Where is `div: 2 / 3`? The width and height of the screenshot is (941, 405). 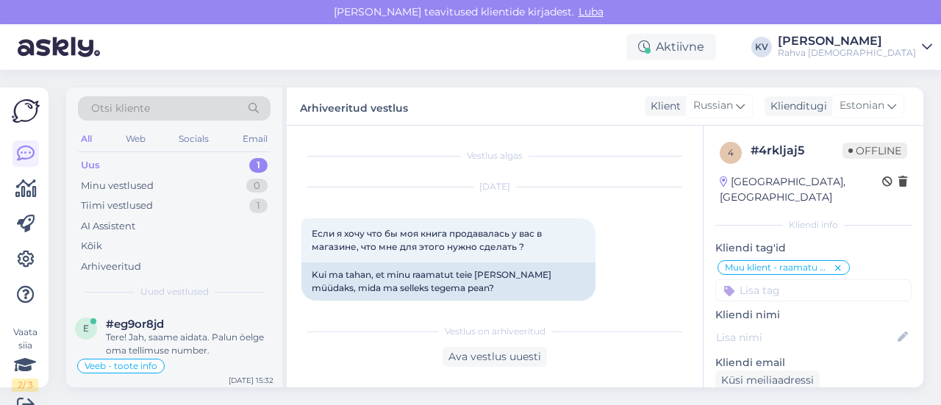 div: 2 / 3 is located at coordinates (25, 385).